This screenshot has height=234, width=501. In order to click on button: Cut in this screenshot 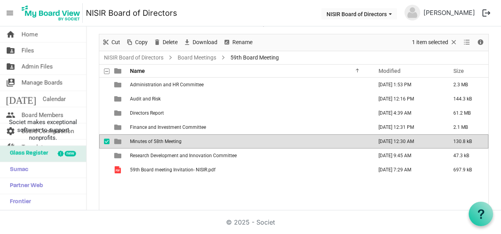, I will do `click(111, 42)`.